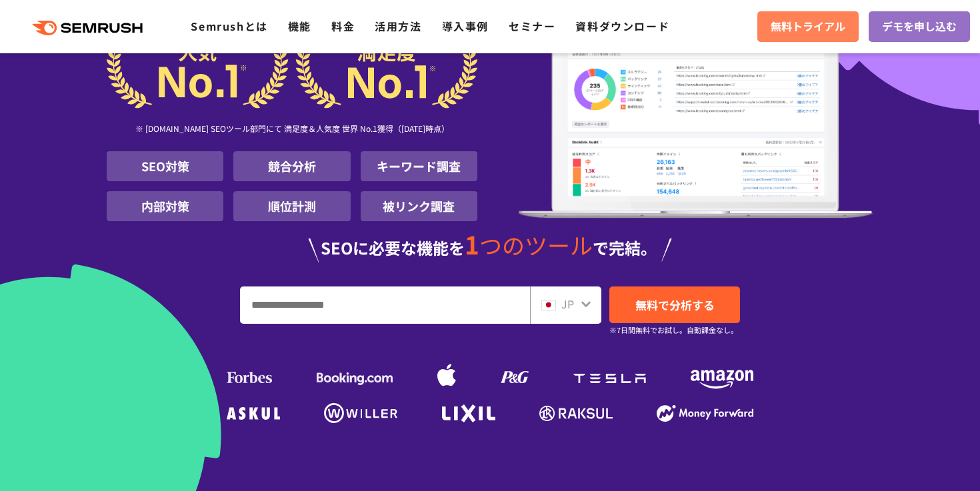  What do you see at coordinates (920, 27) in the screenshot?
I see `span: デモを申し込む` at bounding box center [920, 27].